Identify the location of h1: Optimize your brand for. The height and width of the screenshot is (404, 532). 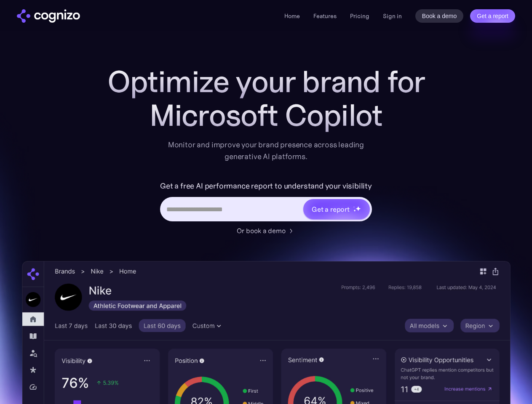
(266, 82).